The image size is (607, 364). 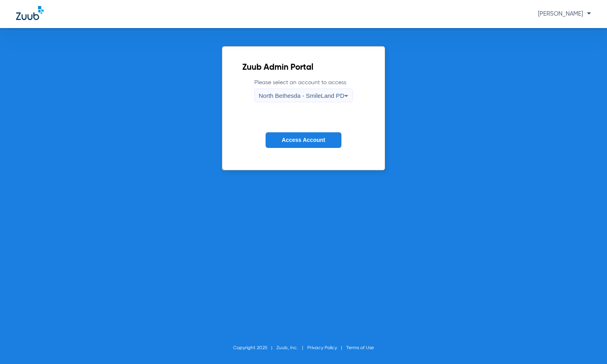 What do you see at coordinates (304, 140) in the screenshot?
I see `span: Access Account` at bounding box center [304, 140].